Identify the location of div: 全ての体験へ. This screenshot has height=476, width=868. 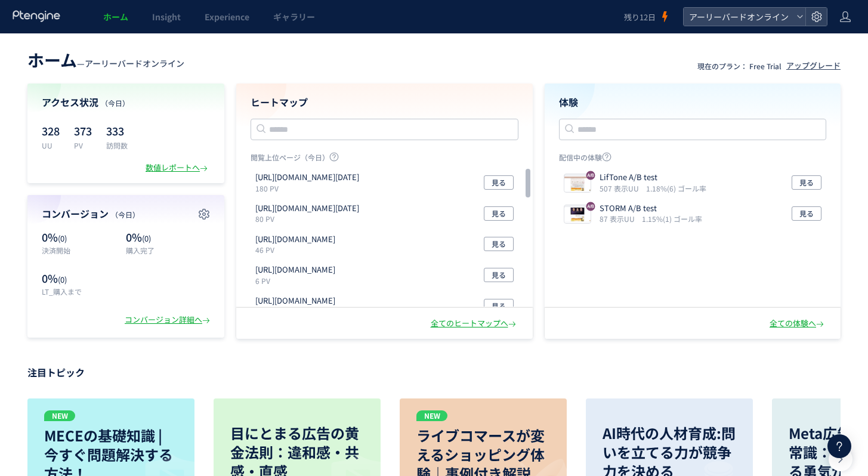
(798, 323).